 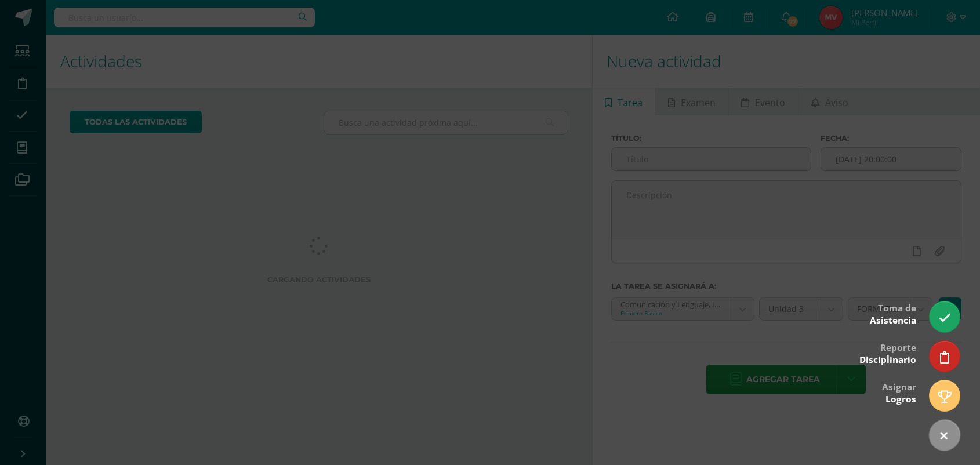 I want to click on span: Logros, so click(x=900, y=398).